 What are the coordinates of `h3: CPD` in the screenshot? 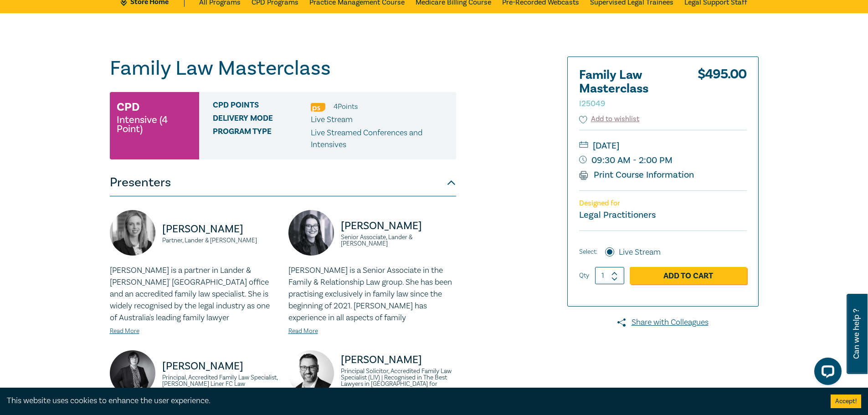 It's located at (128, 107).